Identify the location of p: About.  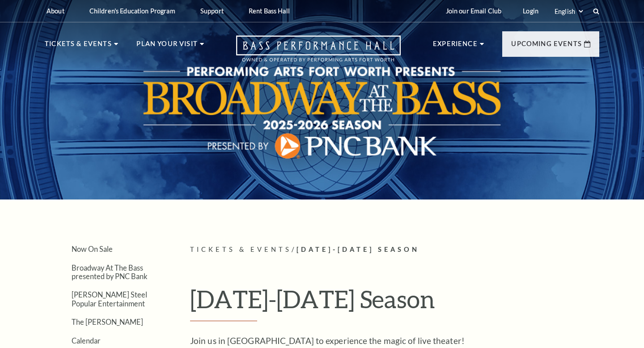
(56, 11).